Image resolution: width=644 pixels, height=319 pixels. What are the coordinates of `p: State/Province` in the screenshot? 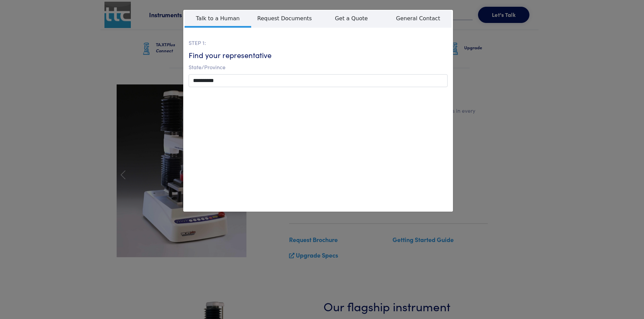 It's located at (318, 67).